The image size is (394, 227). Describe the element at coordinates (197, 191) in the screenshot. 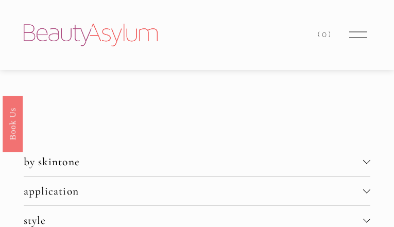

I see `button: application` at that location.